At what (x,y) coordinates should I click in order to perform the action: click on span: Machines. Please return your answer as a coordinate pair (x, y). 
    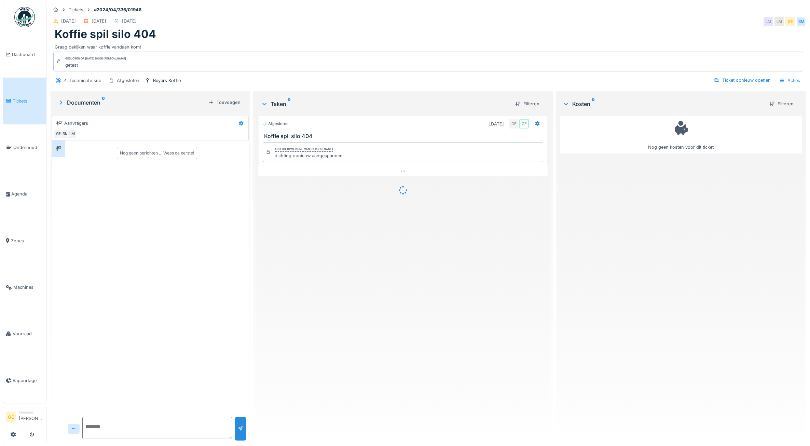
    Looking at the image, I should click on (28, 287).